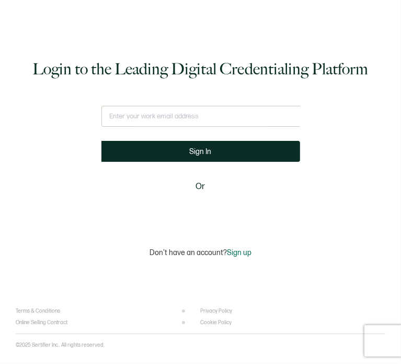 The height and width of the screenshot is (364, 401). Describe the element at coordinates (201, 69) in the screenshot. I see `h1: Login to the Leading Digital Credentialing Platform` at that location.